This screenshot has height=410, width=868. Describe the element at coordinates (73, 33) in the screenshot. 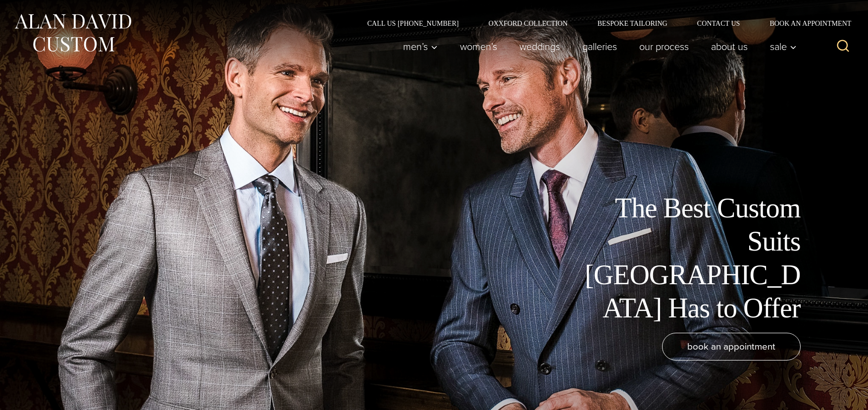

I see `img: Alan David Custom` at that location.